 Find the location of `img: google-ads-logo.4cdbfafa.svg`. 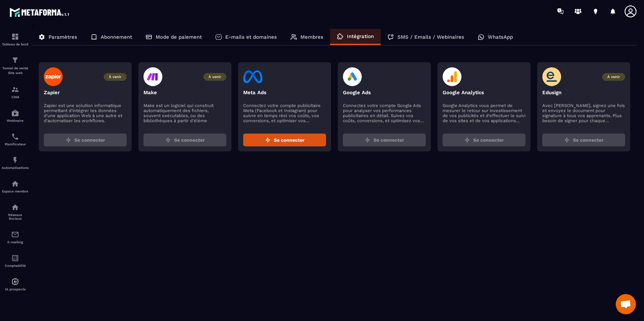

img: google-ads-logo.4cdbfafa.svg is located at coordinates (352, 77).